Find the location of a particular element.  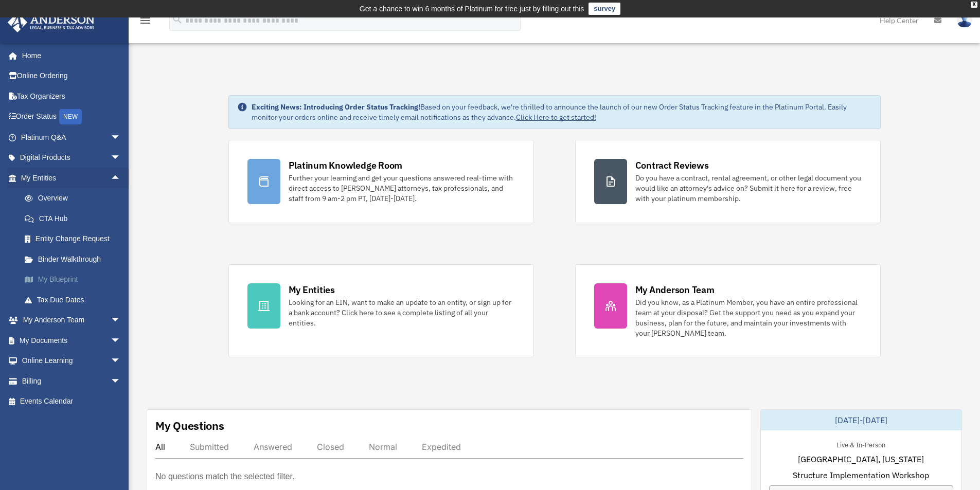

div: Get a chance to win 6 months of Platinum for free just by filling out this is located at coordinates (472, 9).